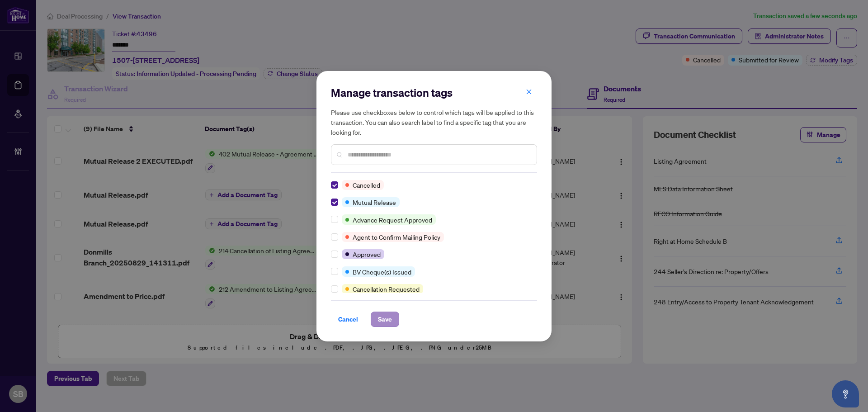 Image resolution: width=868 pixels, height=412 pixels. I want to click on span: Mutual Release, so click(374, 202).